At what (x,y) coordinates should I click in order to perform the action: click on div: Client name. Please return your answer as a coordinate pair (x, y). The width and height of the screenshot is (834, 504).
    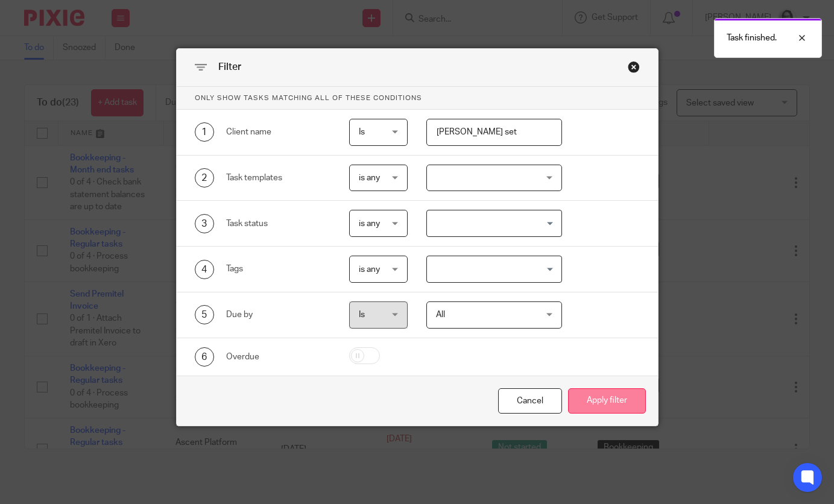
    Looking at the image, I should click on (278, 132).